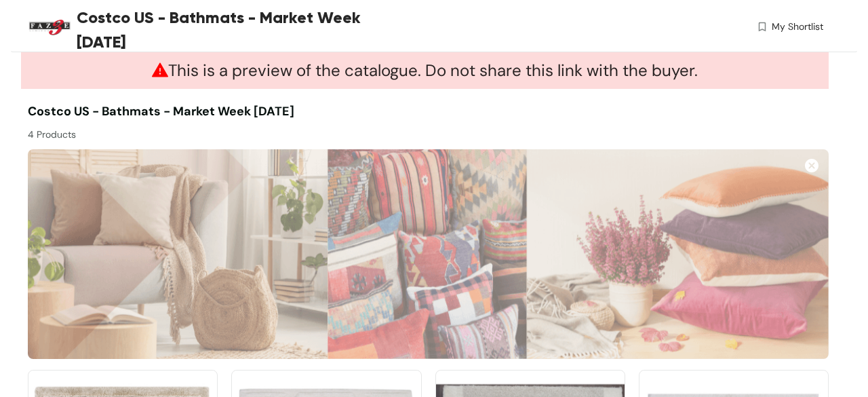 The image size is (868, 397). I want to click on span: warning, so click(160, 70).